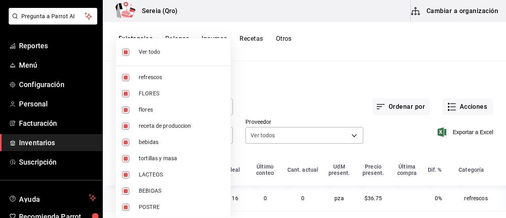  What do you see at coordinates (182, 110) in the screenshot?
I see `span: flores` at bounding box center [182, 110].